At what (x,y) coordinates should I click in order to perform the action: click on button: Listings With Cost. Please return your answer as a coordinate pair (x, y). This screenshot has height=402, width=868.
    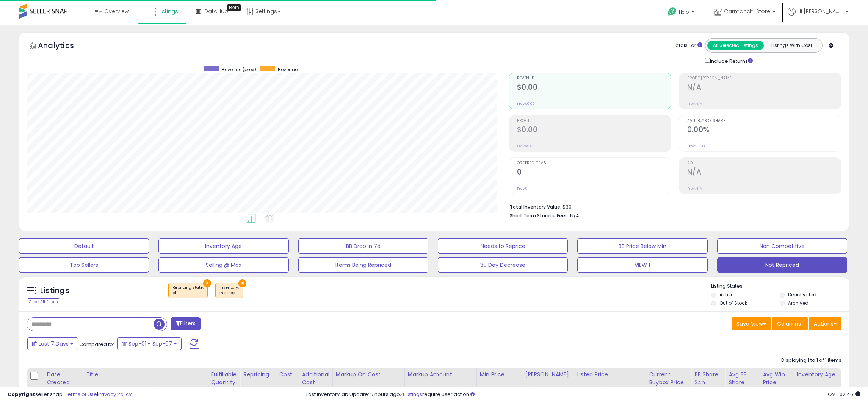
    Looking at the image, I should click on (791, 46).